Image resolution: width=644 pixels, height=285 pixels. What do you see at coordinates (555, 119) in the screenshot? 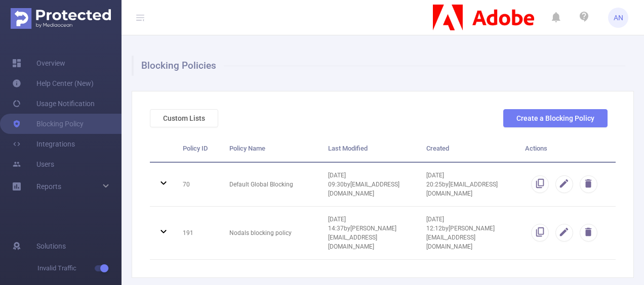
I see `button: Create a Blocking Policy` at bounding box center [555, 119].